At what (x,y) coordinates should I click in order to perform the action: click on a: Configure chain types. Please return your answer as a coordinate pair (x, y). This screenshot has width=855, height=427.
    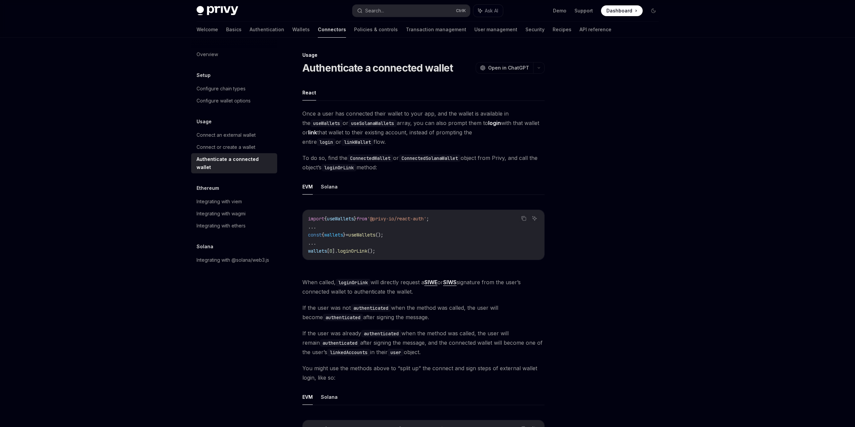
    Looking at the image, I should click on (234, 89).